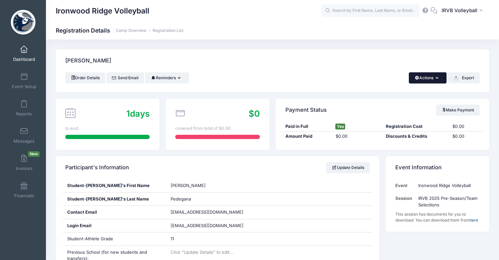  I want to click on div: Contact Email, so click(114, 212).